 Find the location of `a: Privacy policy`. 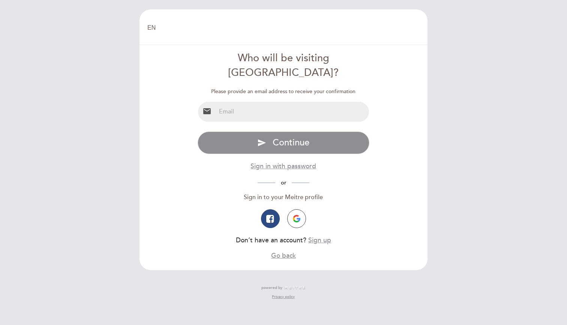

a: Privacy policy is located at coordinates (283, 296).